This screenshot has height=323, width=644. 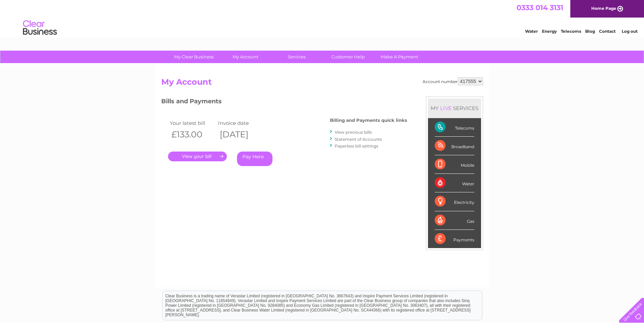 I want to click on h4: Billing and Payments quick links, so click(x=369, y=120).